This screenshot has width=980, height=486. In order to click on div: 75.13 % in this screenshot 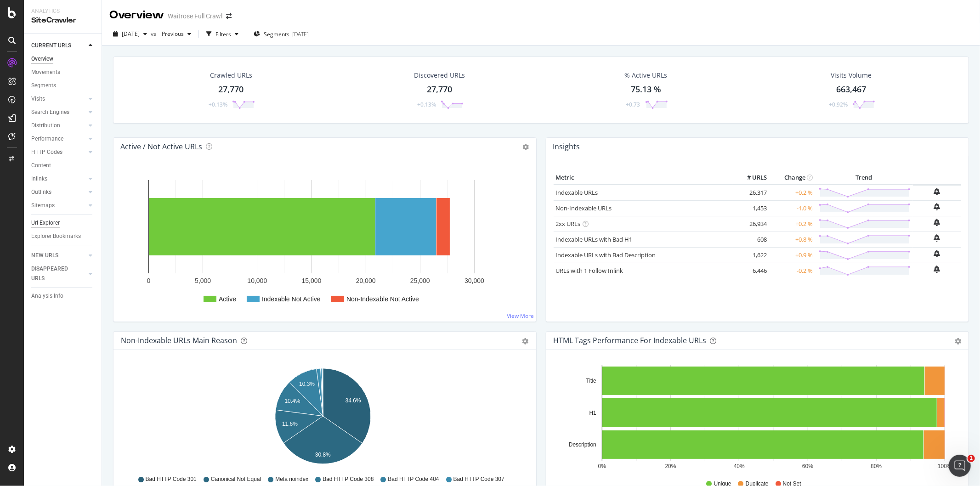, I will do `click(646, 90)`.